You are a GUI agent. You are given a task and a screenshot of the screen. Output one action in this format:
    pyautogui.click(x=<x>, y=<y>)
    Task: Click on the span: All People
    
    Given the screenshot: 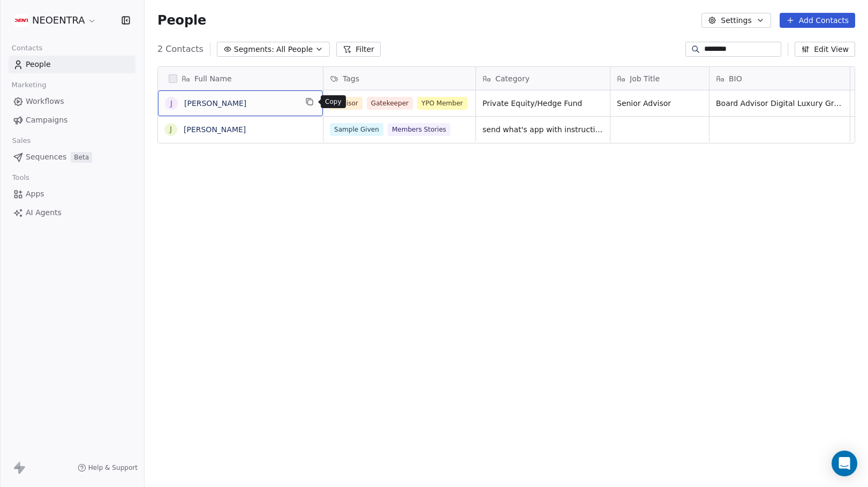 What is the action you would take?
    pyautogui.click(x=294, y=49)
    